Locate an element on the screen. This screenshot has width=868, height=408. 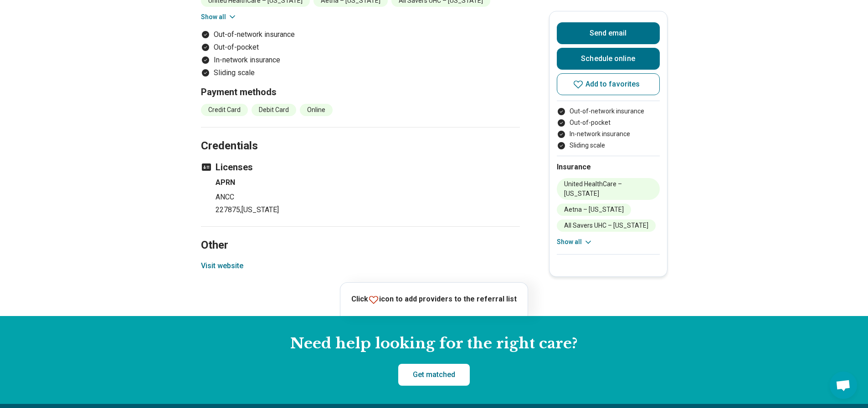
li: Debit Card is located at coordinates (274, 110).